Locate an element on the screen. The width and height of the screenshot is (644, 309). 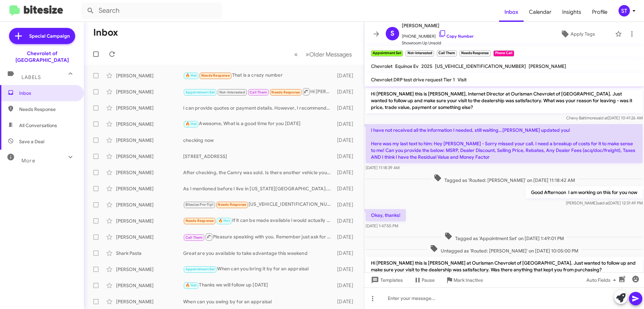
p: Good Afternoon I am working on this for you now is located at coordinates (584, 192).